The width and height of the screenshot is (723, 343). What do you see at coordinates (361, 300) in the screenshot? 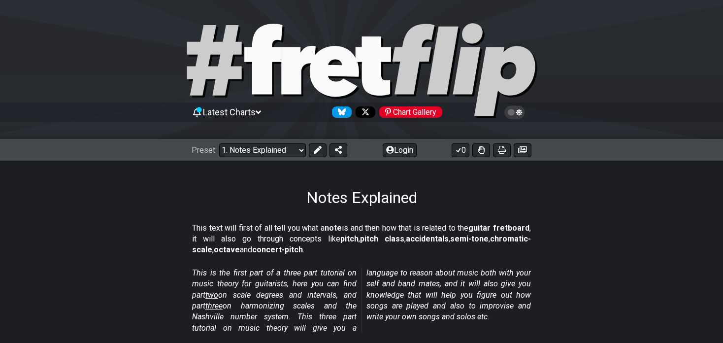
I see `em: This is the first part of a three part tutorial on music theory for guitarists, here you can find...` at bounding box center [361, 300].